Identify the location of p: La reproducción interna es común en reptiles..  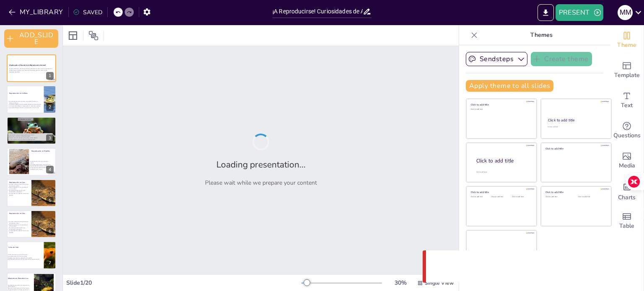
(41, 162).